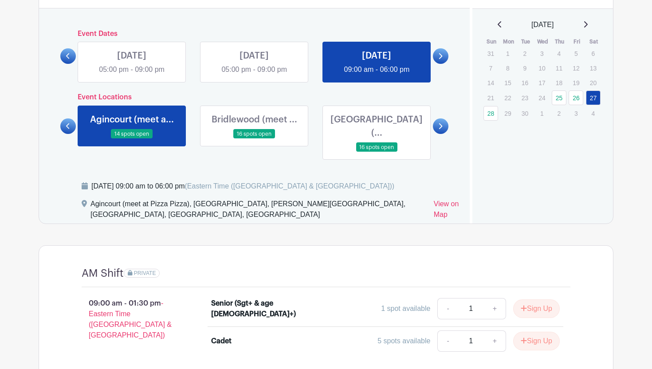  Describe the element at coordinates (576, 68) in the screenshot. I see `p: 12` at that location.